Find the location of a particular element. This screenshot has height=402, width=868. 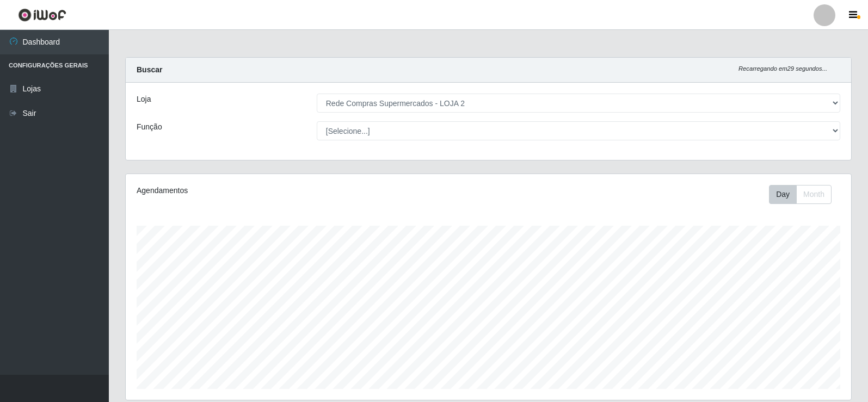

button: Month is located at coordinates (813, 194).